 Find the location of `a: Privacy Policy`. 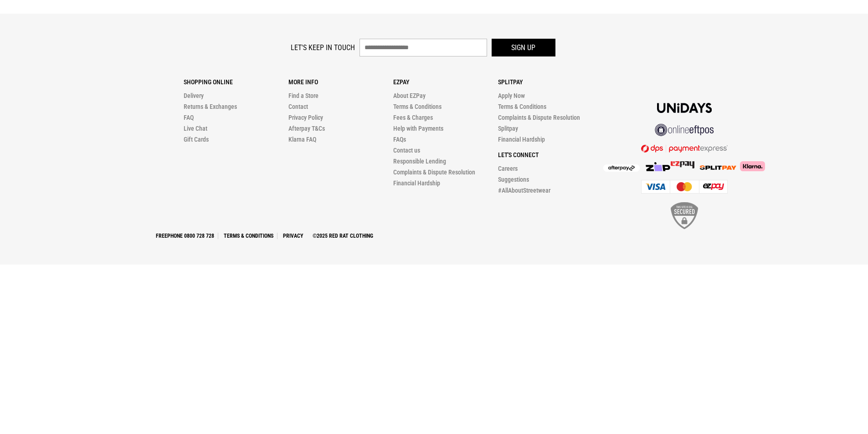

a: Privacy Policy is located at coordinates (306, 117).